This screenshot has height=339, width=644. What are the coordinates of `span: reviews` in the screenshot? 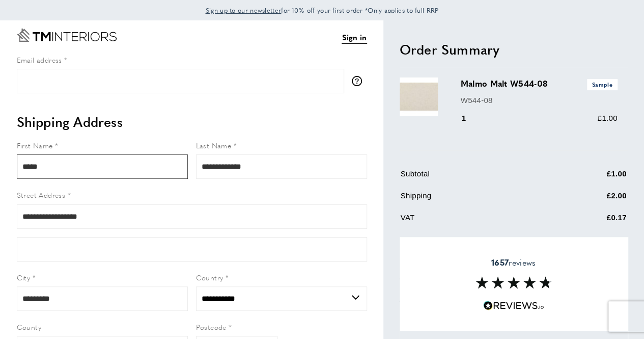 It's located at (513, 262).